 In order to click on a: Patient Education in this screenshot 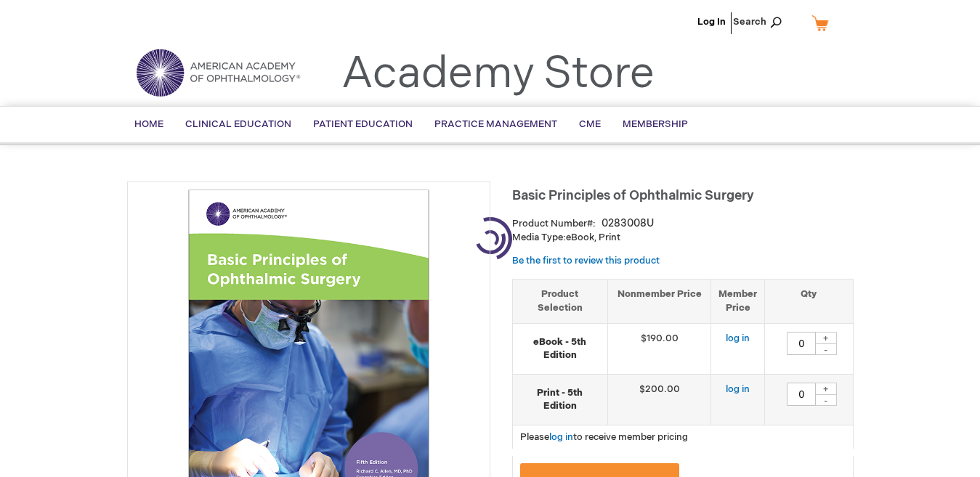, I will do `click(363, 124)`.